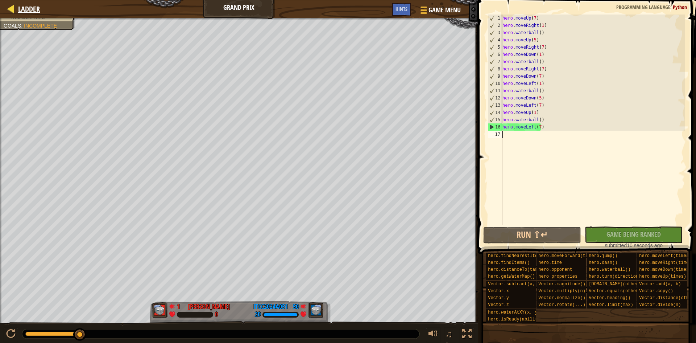 The image size is (696, 343). I want to click on span: hero.moveRight(times), so click(666, 263).